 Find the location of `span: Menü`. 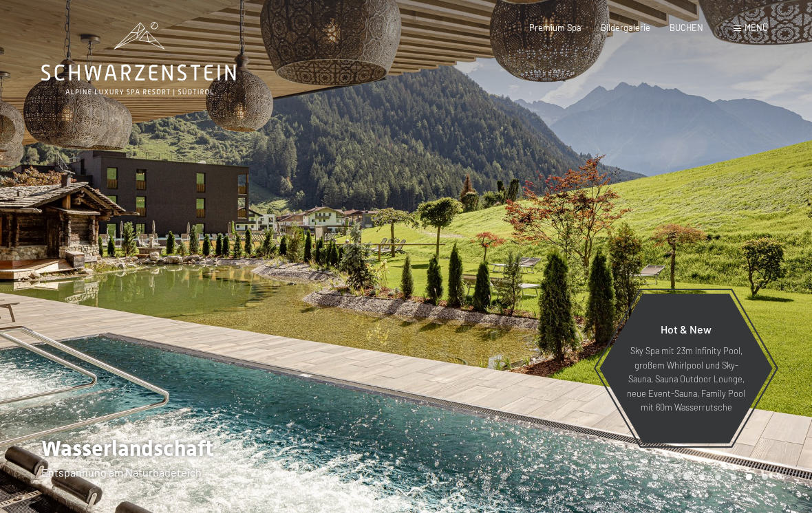

span: Menü is located at coordinates (756, 28).